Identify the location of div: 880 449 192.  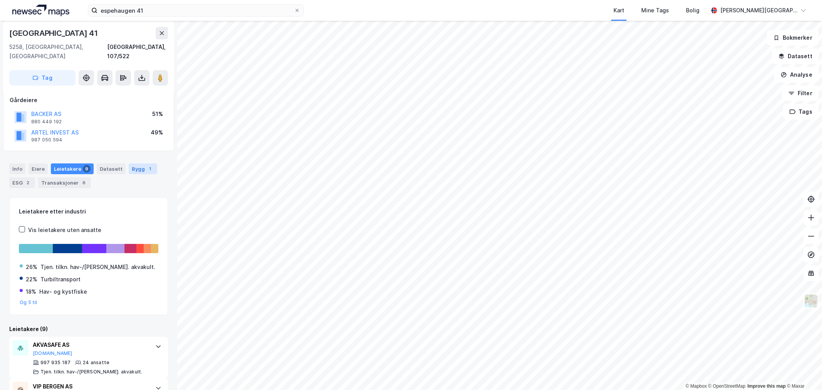
(46, 122).